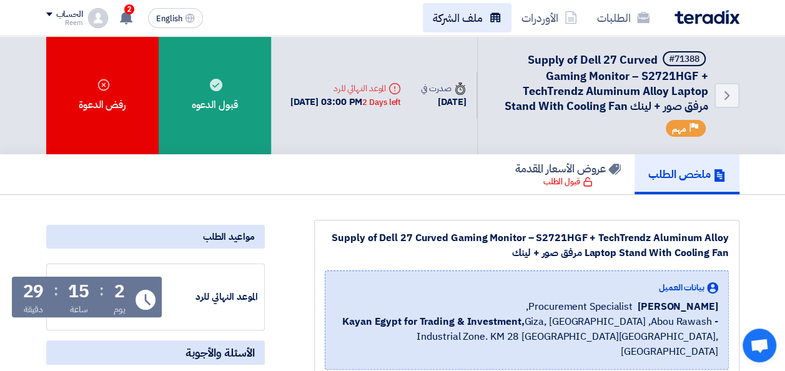 The width and height of the screenshot is (785, 371). I want to click on div: مواعيد الطلب, so click(155, 237).